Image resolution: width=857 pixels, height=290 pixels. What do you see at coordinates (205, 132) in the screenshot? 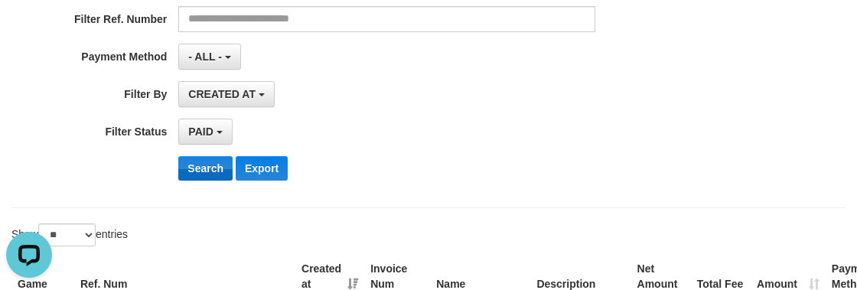
I see `button: PAID` at bounding box center [205, 132].